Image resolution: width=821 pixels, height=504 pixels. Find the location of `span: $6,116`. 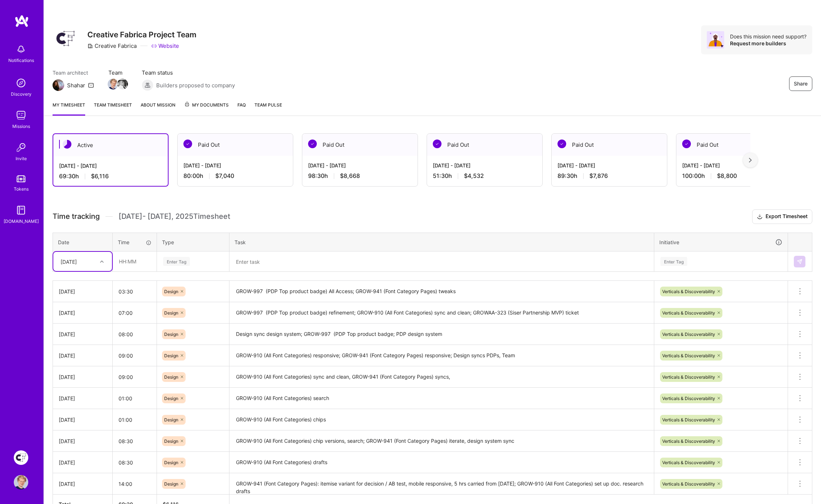

span: $6,116 is located at coordinates (100, 176).